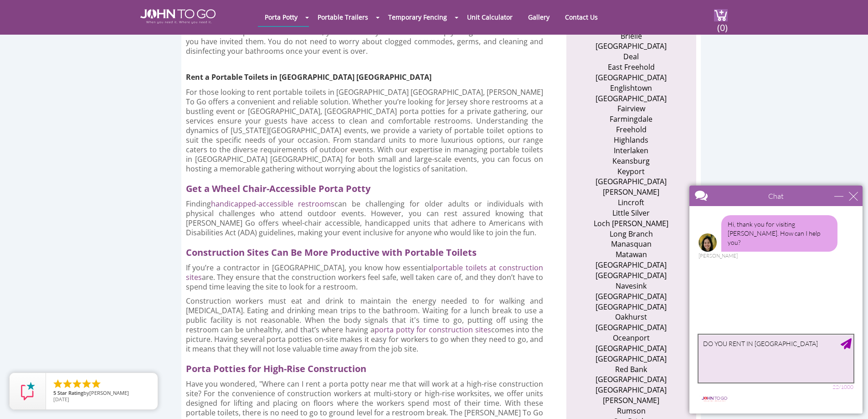 The width and height of the screenshot is (868, 419). What do you see at coordinates (170, 16) in the screenshot?
I see `div: close` at bounding box center [170, 16].